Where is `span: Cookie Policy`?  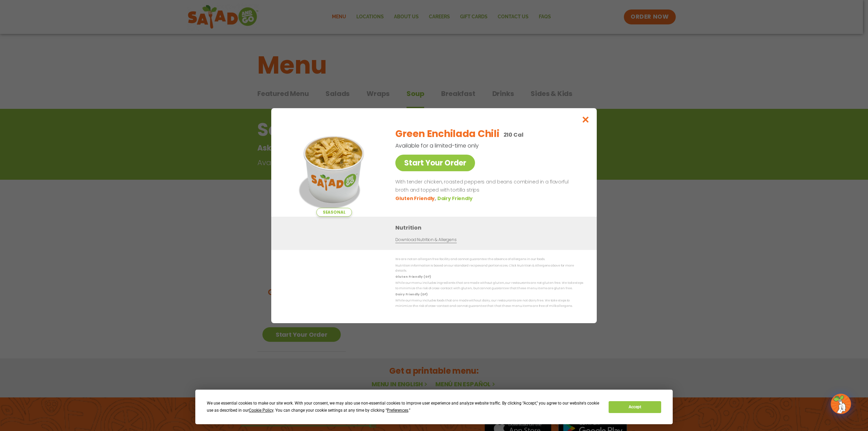
span: Cookie Policy is located at coordinates (261, 410).